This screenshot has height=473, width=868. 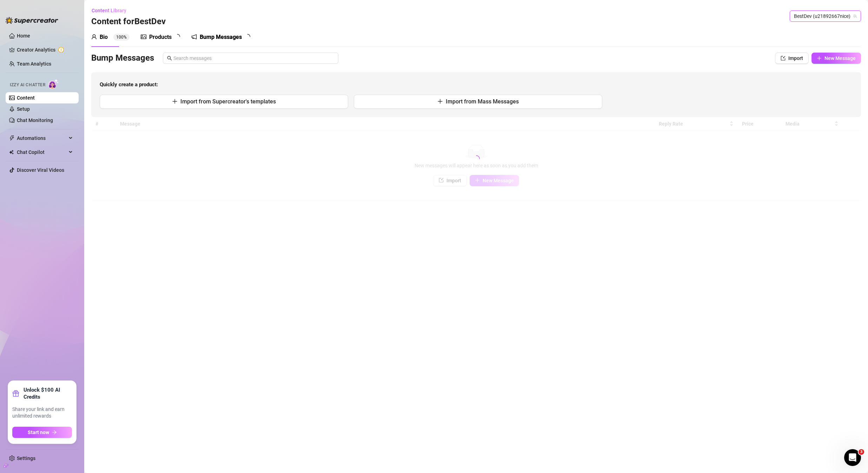 I want to click on span: Start now, so click(x=38, y=432).